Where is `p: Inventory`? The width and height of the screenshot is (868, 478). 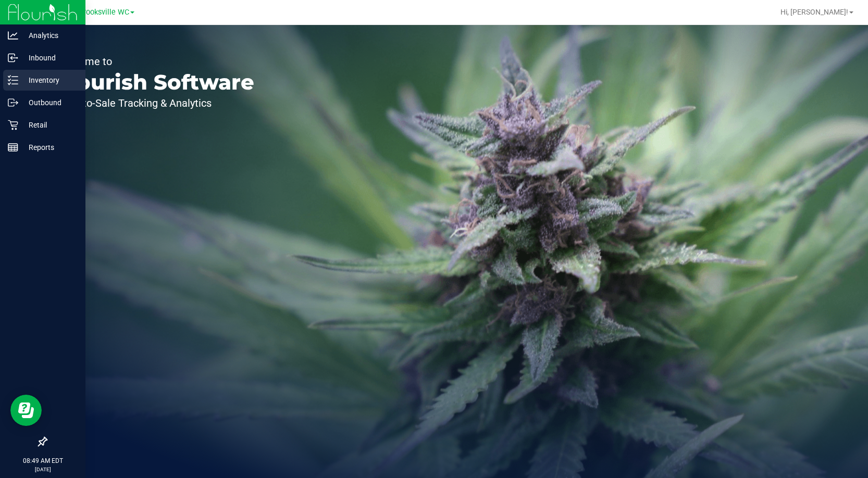 p: Inventory is located at coordinates (49, 80).